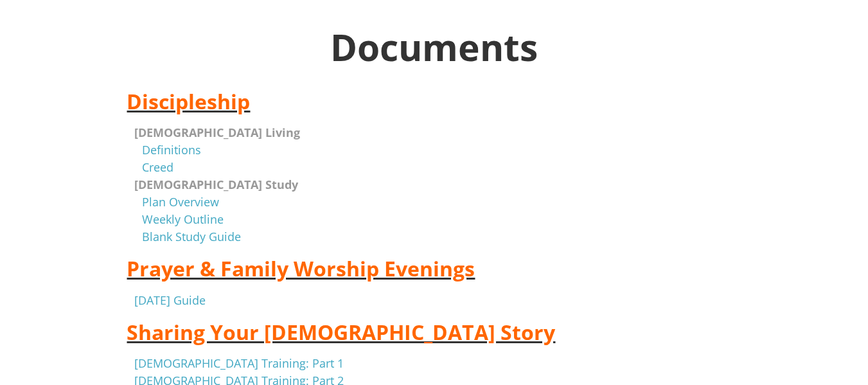  I want to click on a: Weekly Outline, so click(182, 219).